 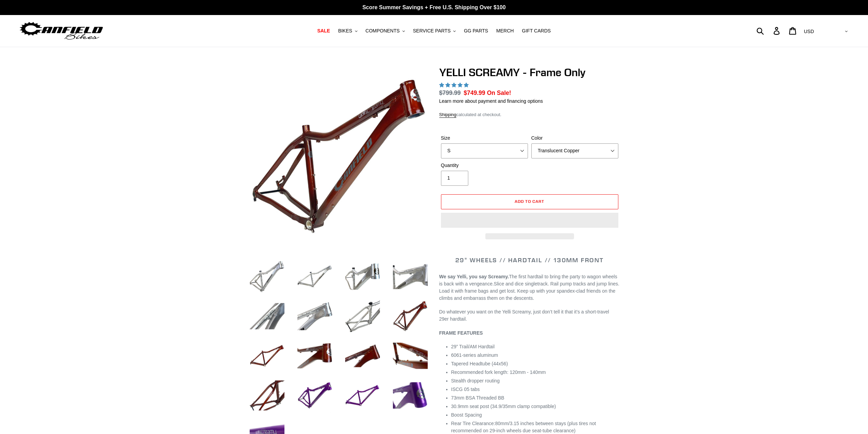 What do you see at coordinates (450, 93) in the screenshot?
I see `s: $799.99` at bounding box center [450, 93].